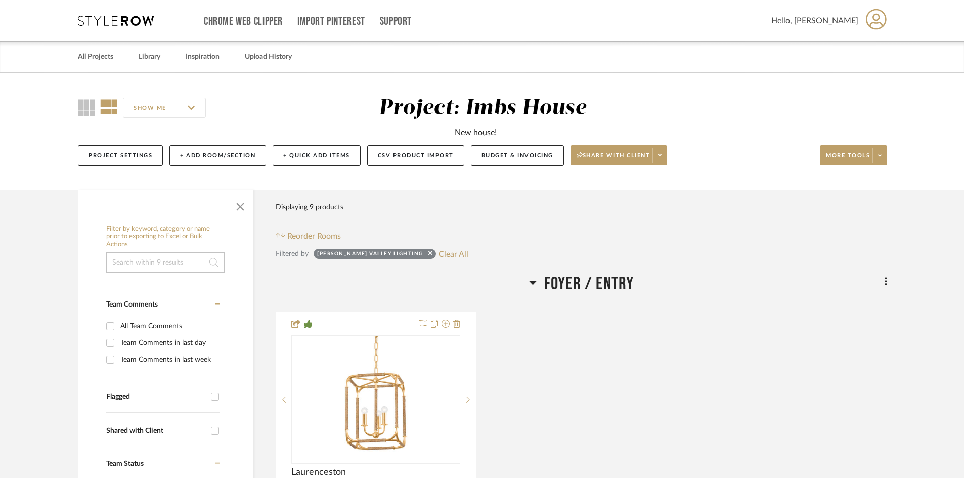  What do you see at coordinates (317, 155) in the screenshot?
I see `button: + Quick Add Items` at bounding box center [317, 155].